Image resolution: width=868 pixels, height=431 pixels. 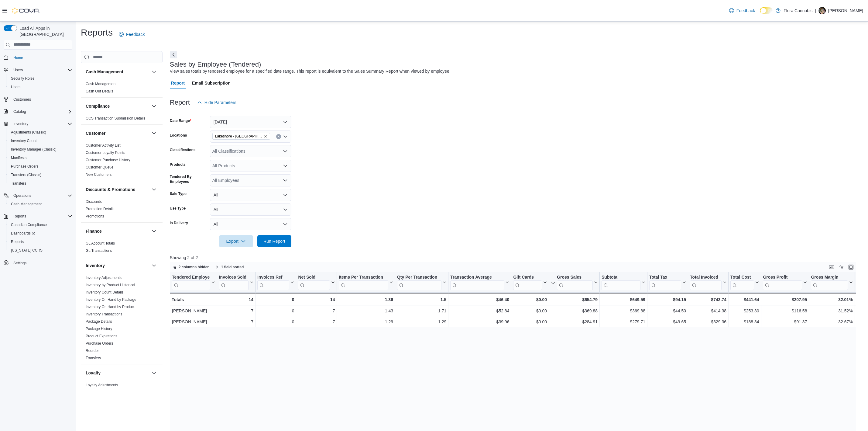 What do you see at coordinates (274, 241) in the screenshot?
I see `span: Run Report` at bounding box center [274, 241].